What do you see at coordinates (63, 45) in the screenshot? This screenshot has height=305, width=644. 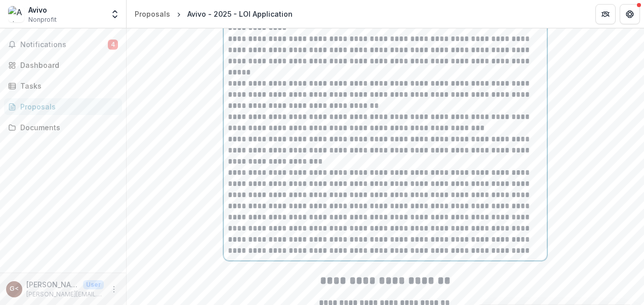 I see `button: Notifications4` at bounding box center [63, 45].